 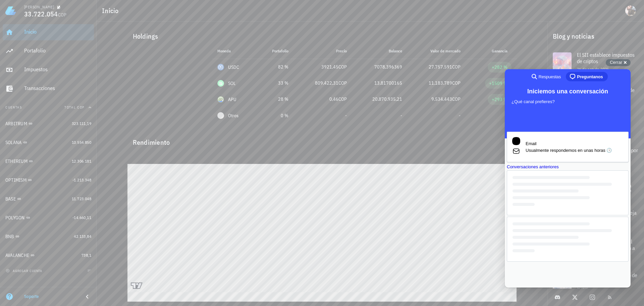 I want to click on div: Inicio, so click(x=57, y=32).